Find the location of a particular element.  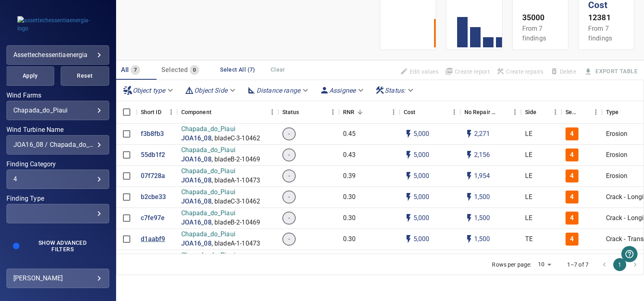

p: 1,954 is located at coordinates (482, 176).